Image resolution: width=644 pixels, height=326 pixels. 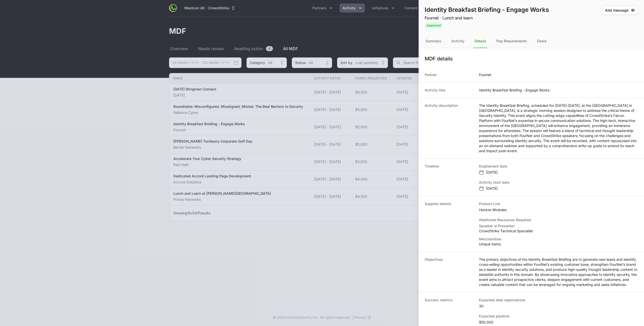 What do you see at coordinates (620, 10) in the screenshot?
I see `button: Add message` at bounding box center [620, 10].